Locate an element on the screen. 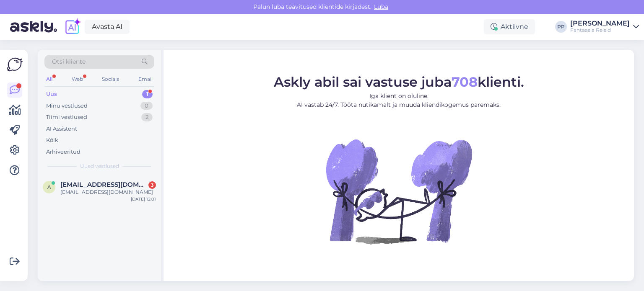 The width and height of the screenshot is (644, 291). span: Otsi kliente is located at coordinates (69, 62).